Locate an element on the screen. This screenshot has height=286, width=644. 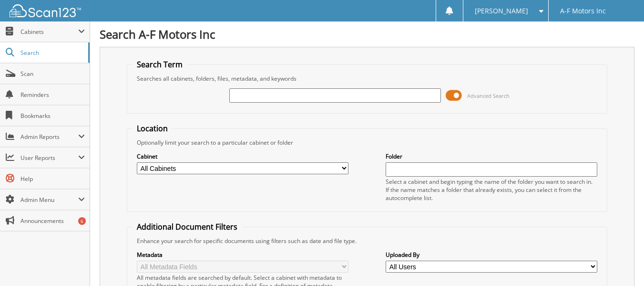
legend: Location is located at coordinates (152, 128).